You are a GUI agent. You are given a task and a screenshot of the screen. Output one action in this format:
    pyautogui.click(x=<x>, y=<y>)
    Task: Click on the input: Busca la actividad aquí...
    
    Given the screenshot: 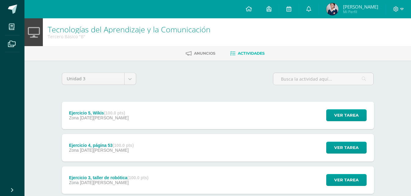 What is the action you would take?
    pyautogui.click(x=323, y=79)
    